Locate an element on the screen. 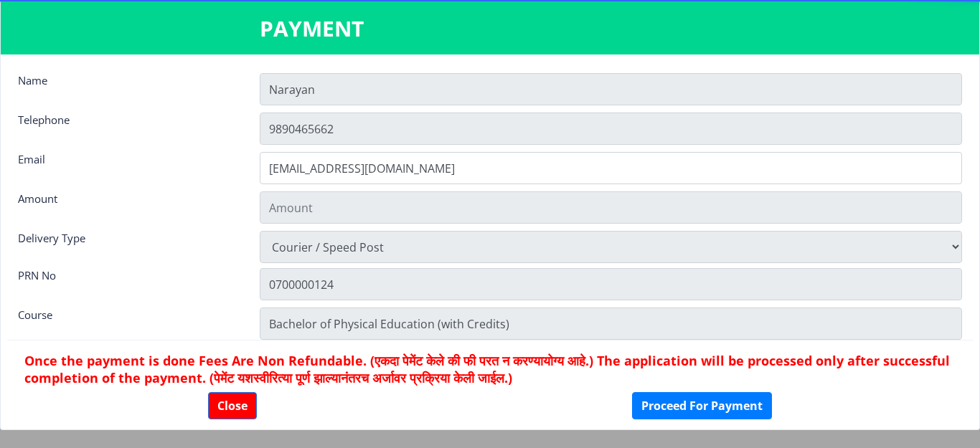  div: Amount is located at coordinates (128, 206).